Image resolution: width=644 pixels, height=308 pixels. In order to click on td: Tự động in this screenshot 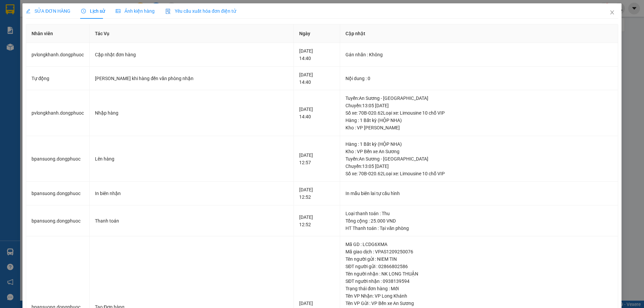, I will do `click(58, 78)`.